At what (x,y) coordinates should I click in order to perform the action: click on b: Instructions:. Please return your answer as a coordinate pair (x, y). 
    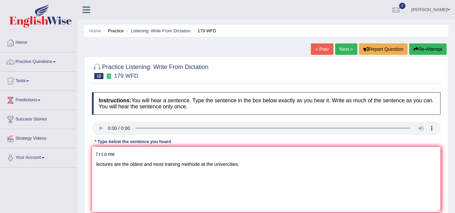
    Looking at the image, I should click on (115, 100).